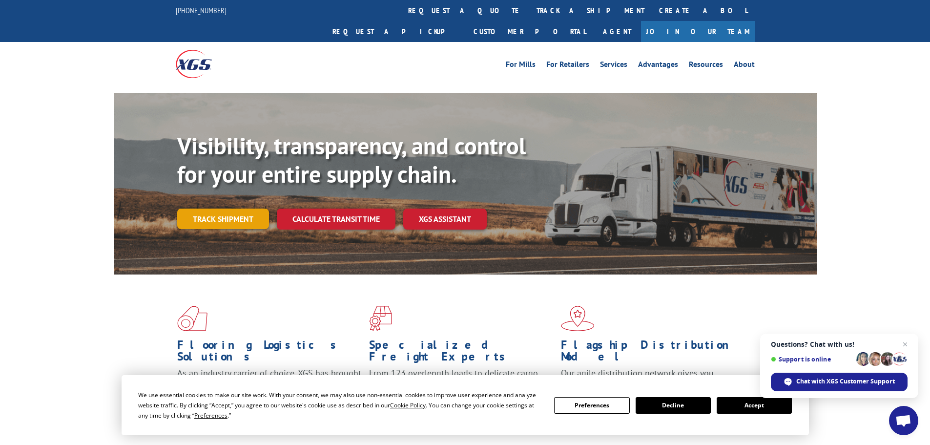 The image size is (930, 445). What do you see at coordinates (839, 344) in the screenshot?
I see `span: Questions? Chat with us!` at bounding box center [839, 344].